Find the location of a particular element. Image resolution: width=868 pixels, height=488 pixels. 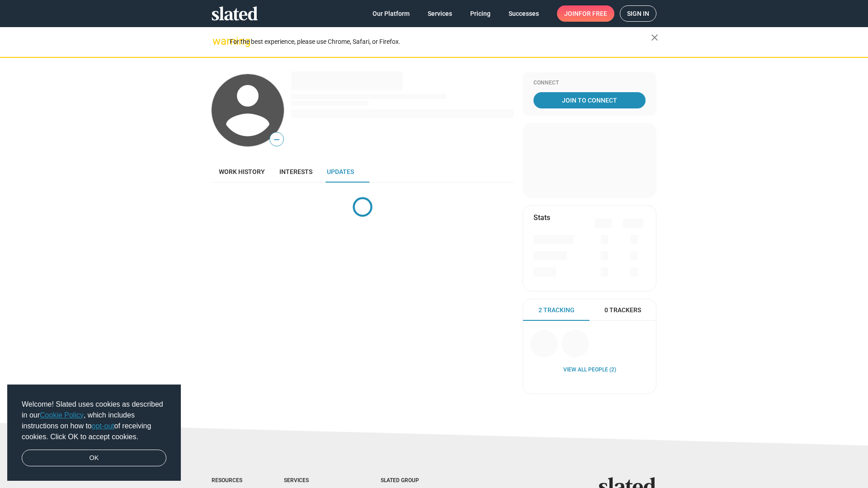

mat-icon: warning is located at coordinates (218, 41).